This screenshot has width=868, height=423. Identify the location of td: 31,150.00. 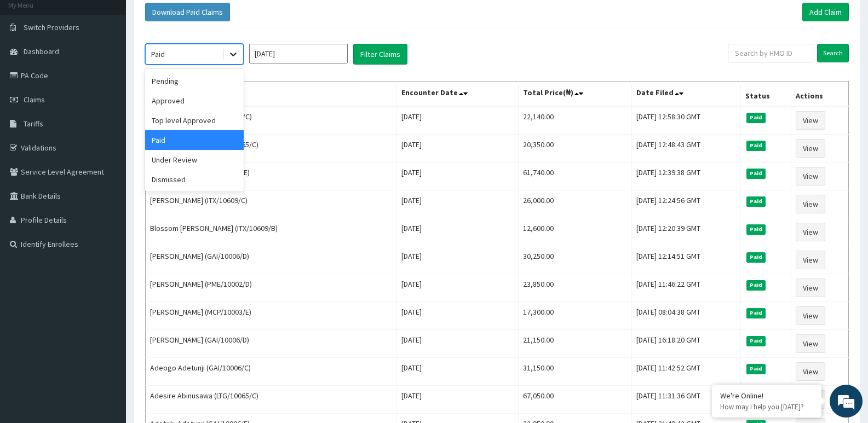
(575, 372).